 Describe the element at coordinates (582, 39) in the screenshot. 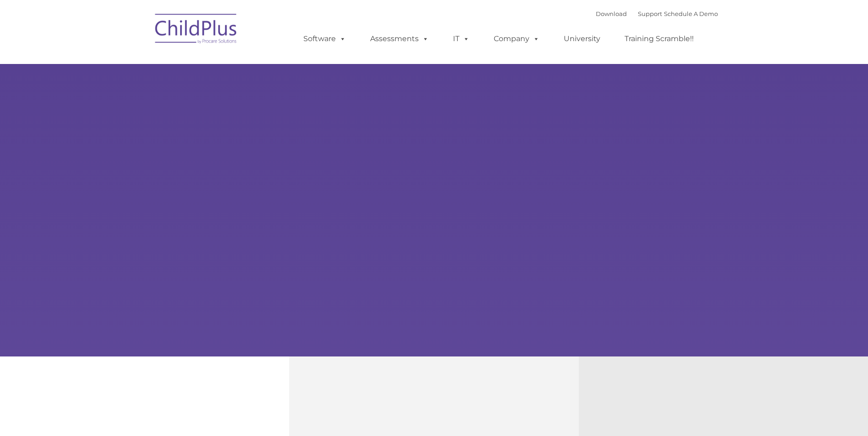

I see `a: University` at that location.